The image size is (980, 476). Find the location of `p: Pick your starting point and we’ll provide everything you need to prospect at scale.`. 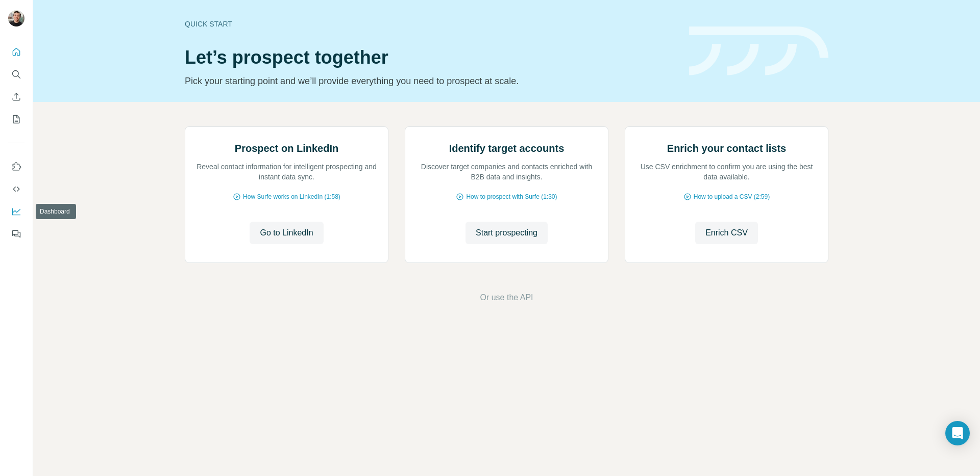

p: Pick your starting point and we’ll provide everything you need to prospect at scale. is located at coordinates (431, 81).